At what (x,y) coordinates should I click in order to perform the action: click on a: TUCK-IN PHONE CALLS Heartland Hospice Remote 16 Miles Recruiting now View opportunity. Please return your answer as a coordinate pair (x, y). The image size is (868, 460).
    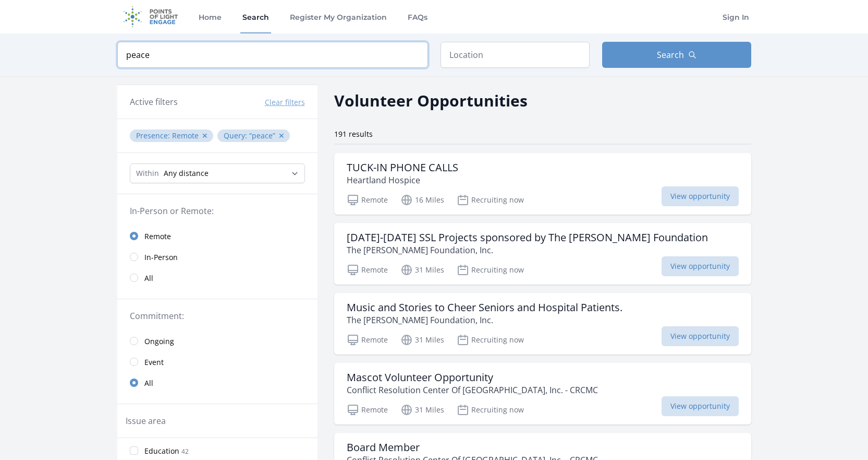
    Looking at the image, I should click on (543, 184).